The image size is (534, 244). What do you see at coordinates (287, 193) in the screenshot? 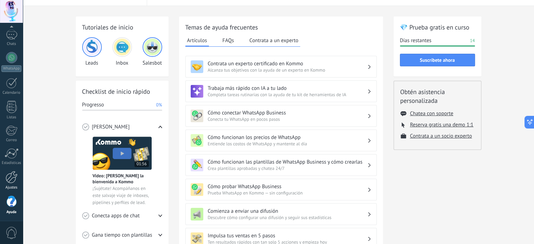
I see `span: Prueba WhatsApp en Kommo — sin configuración` at bounding box center [287, 193].